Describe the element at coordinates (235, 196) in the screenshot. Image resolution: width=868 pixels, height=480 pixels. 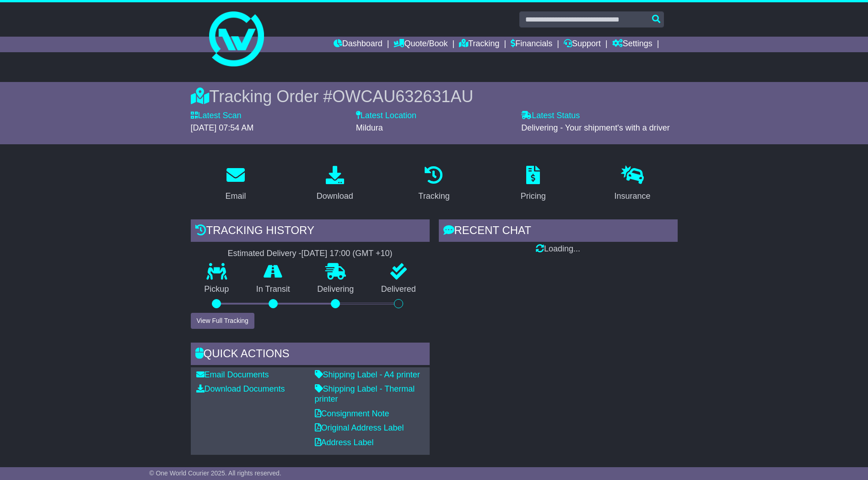
I see `div: Email` at that location.